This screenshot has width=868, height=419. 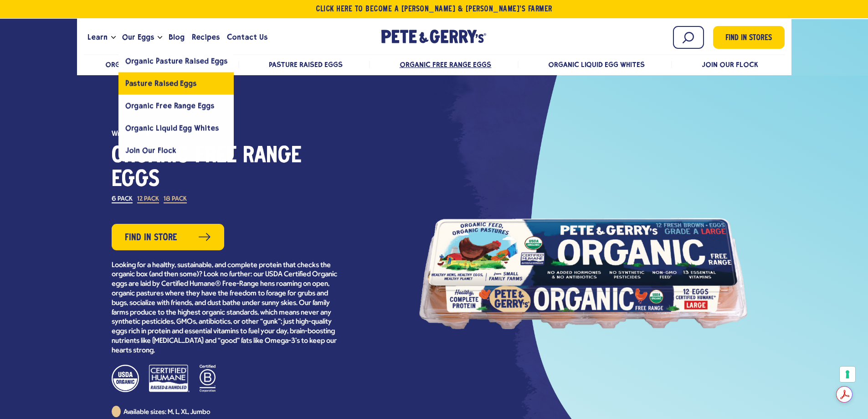 I want to click on span: Learn, so click(x=97, y=37).